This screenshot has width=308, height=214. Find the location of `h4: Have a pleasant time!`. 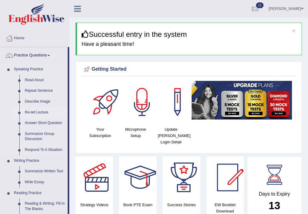

h4: Have a pleasant time! is located at coordinates (189, 44).